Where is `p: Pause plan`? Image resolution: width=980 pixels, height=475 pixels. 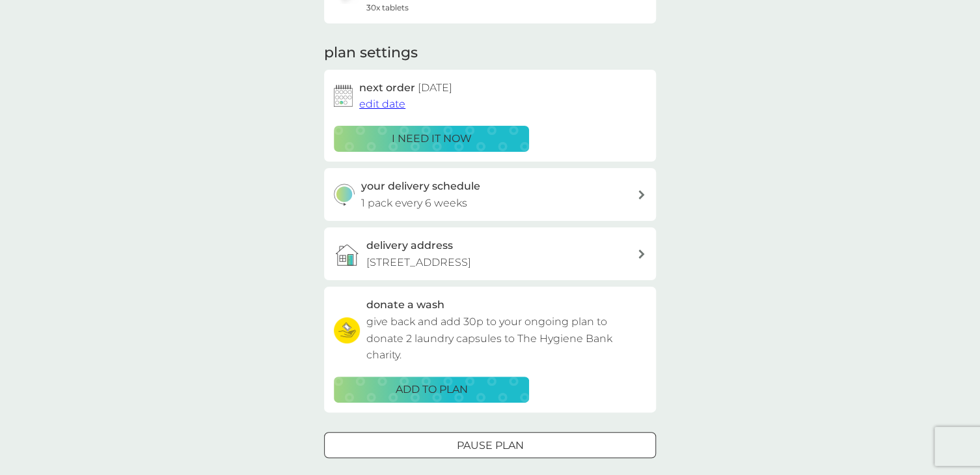
p: Pause plan is located at coordinates (490, 445).